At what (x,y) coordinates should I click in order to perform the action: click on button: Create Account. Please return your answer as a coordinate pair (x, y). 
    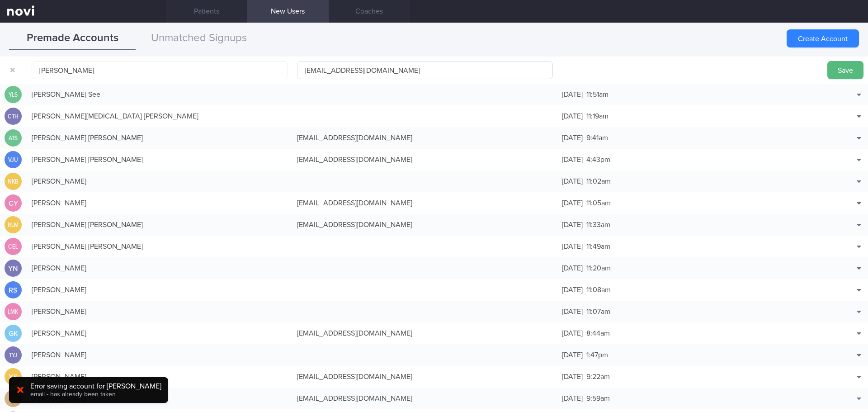
    Looking at the image, I should click on (823, 39).